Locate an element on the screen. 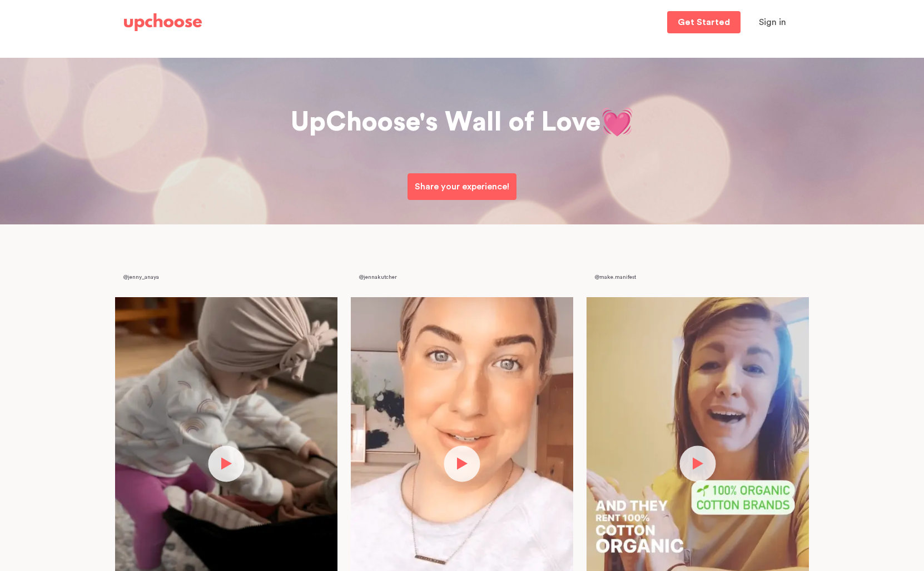 The image size is (924, 571). button: Sign in is located at coordinates (772, 22).